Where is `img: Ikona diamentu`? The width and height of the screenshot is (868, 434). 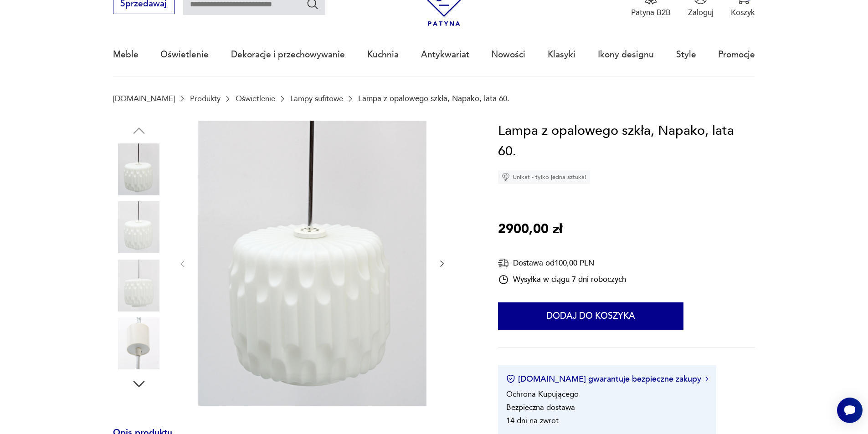 img: Ikona diamentu is located at coordinates (506, 177).